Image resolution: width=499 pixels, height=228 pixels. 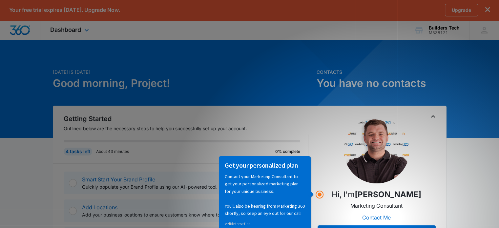 I want to click on div: 4 tasks left, so click(x=78, y=152).